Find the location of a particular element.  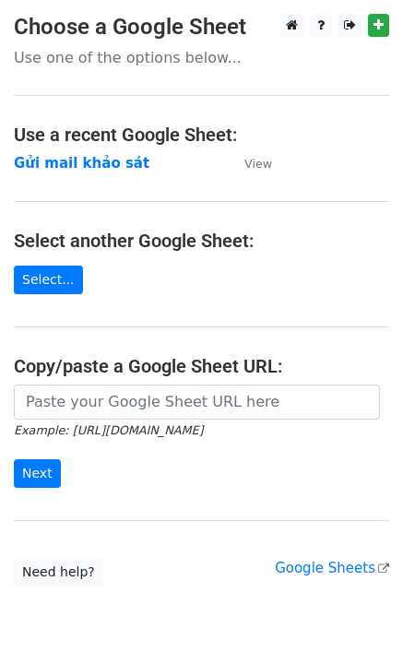

input: Next is located at coordinates (37, 473).